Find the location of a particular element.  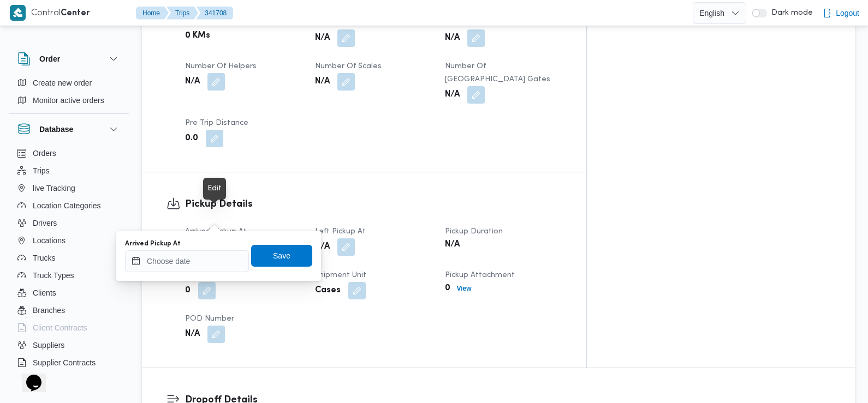

img: X8yXhbKr1z7QwAAAABJRU5ErkJggg== is located at coordinates (18, 13).